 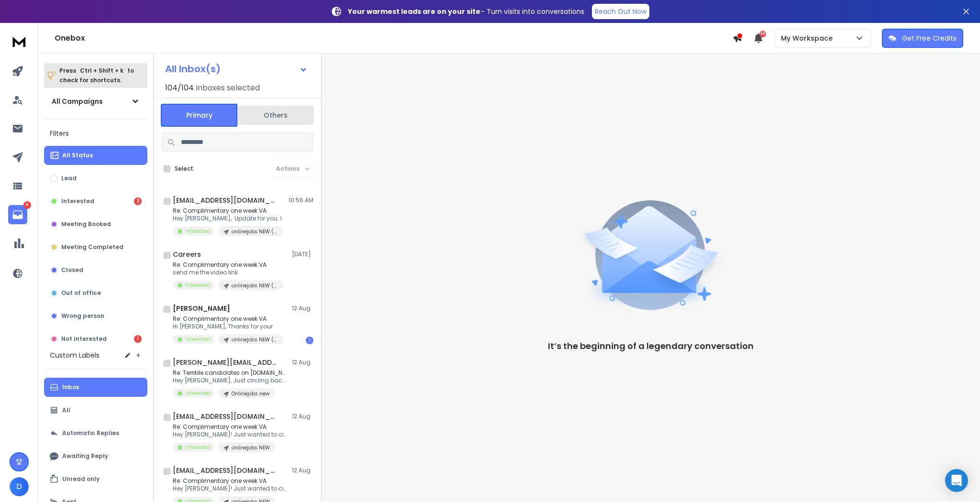 I want to click on button: Lead, so click(x=96, y=179).